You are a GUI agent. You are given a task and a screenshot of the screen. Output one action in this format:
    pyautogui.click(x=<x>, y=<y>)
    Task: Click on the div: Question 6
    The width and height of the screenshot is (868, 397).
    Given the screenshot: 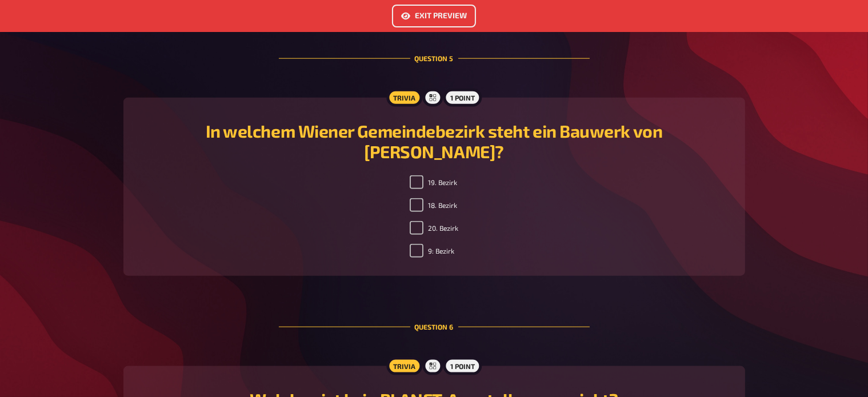 What is the action you would take?
    pyautogui.click(x=434, y=327)
    